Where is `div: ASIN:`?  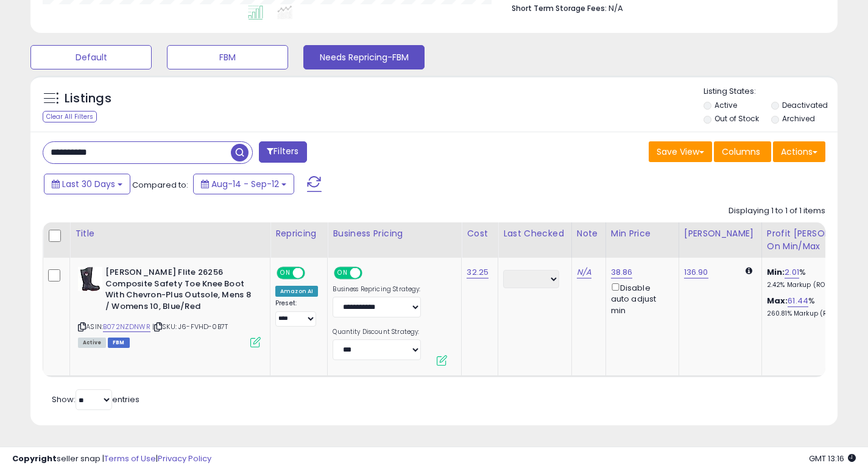
div: ASIN: is located at coordinates (169, 306).